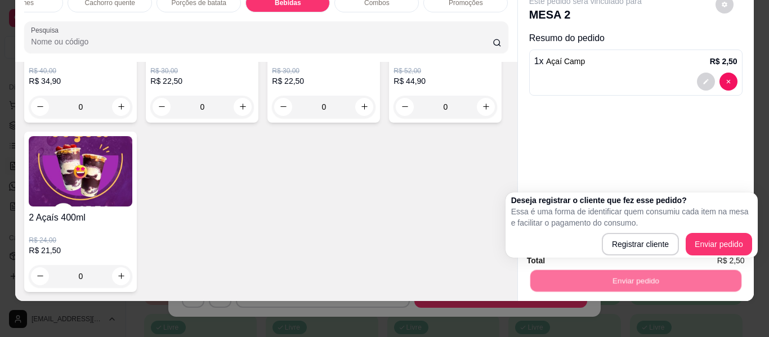 This screenshot has height=337, width=769. What do you see at coordinates (80, 81) in the screenshot?
I see `p: R$ 34,90` at bounding box center [80, 81].